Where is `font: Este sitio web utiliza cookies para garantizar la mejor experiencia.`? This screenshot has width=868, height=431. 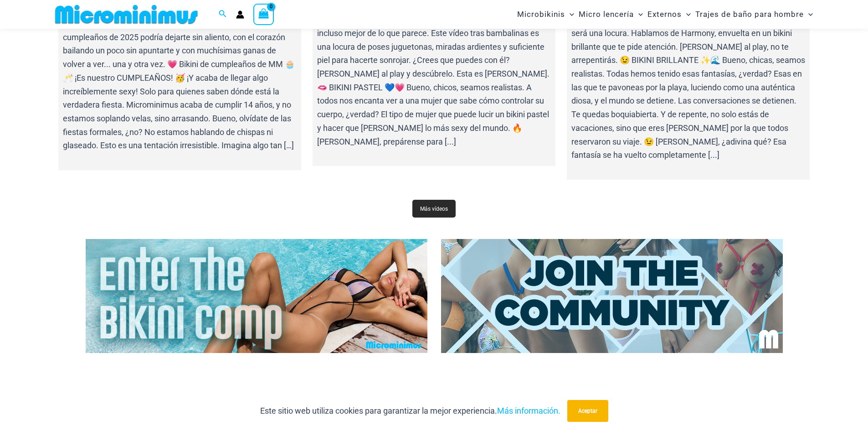
font: Este sitio web utiliza cookies para garantizar la mejor experiencia. is located at coordinates (379, 410).